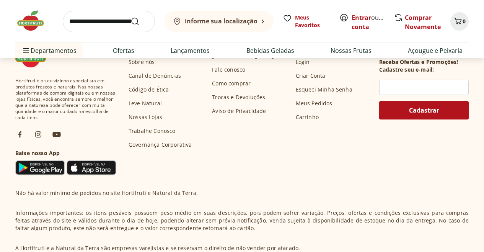 The width and height of the screenshot is (484, 252). What do you see at coordinates (145, 103) in the screenshot?
I see `a: Leve Natural` at bounding box center [145, 103].